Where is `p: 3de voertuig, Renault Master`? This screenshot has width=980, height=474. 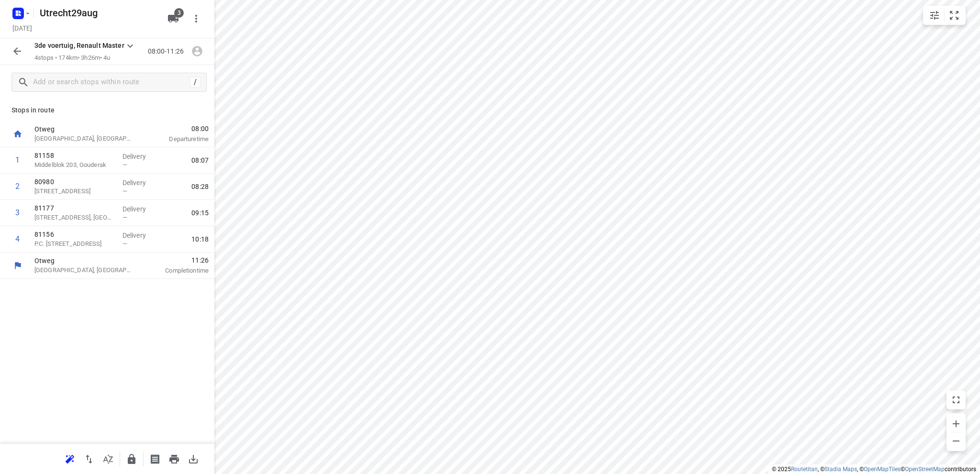 p: 3de voertuig, Renault Master is located at coordinates (79, 45).